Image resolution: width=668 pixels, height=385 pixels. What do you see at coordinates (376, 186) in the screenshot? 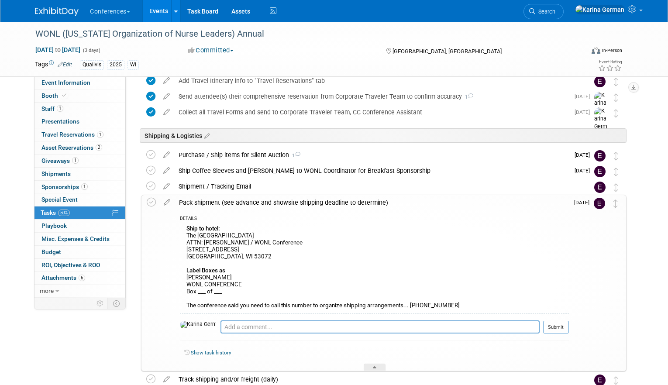
I see `div: Shipment / Tracking Email` at bounding box center [376, 186].